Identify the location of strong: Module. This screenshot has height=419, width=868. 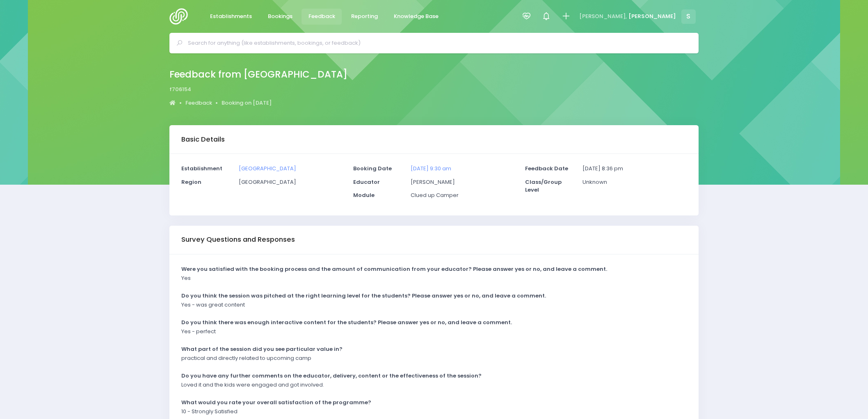
(364, 195).